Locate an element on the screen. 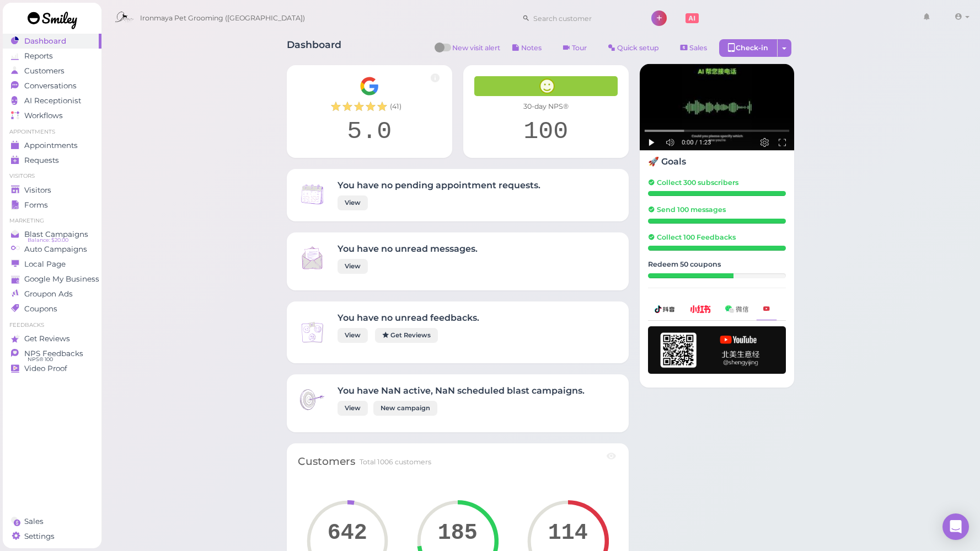 This screenshot has height=551, width=980. li: Appointments is located at coordinates (52, 132).